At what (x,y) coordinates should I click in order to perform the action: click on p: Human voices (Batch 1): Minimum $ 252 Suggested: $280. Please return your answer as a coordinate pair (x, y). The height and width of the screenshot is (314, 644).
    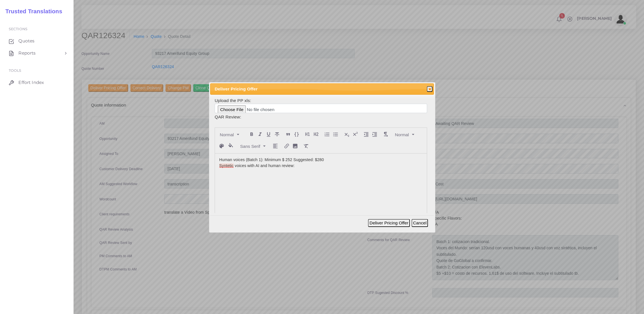
    Looking at the image, I should click on (321, 160).